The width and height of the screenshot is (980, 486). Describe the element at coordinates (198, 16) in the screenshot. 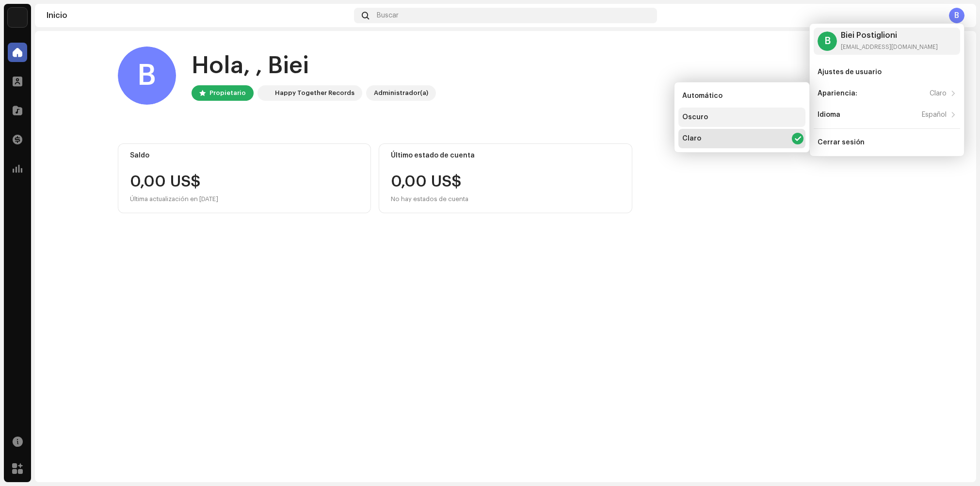

I see `div: Inicio` at that location.